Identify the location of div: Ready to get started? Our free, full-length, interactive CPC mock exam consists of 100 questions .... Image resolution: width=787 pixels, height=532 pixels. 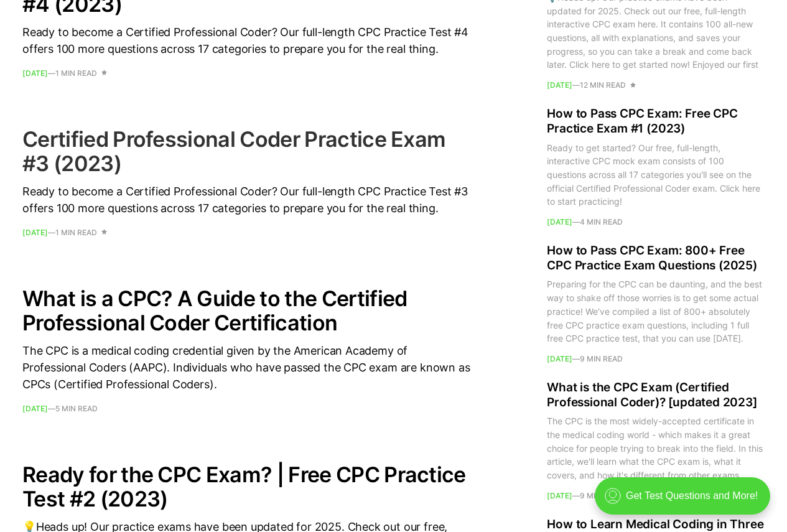
(656, 175).